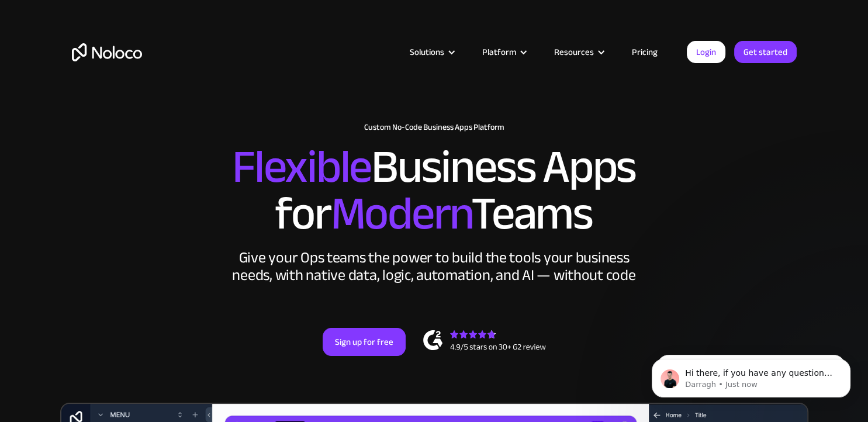 This screenshot has width=868, height=422. Describe the element at coordinates (302, 167) in the screenshot. I see `span: Flexible` at that location.